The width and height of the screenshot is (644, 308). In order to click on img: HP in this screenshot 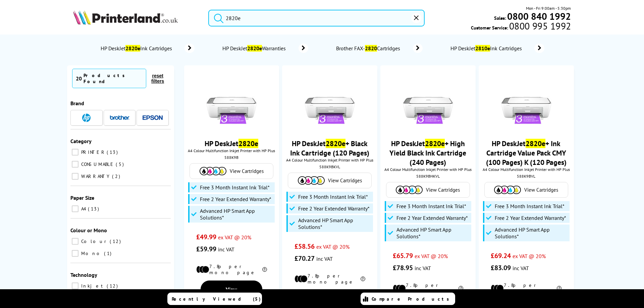, I will do `click(86, 118)`.